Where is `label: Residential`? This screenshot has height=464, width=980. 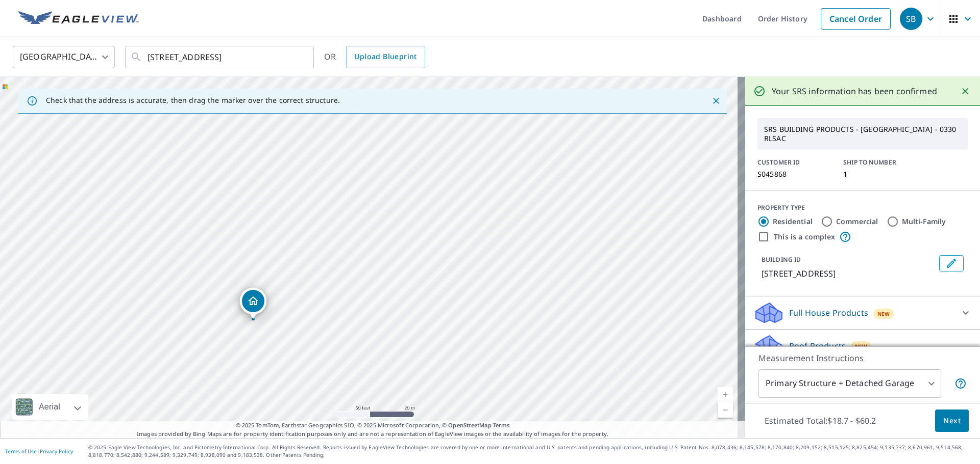 label: Residential is located at coordinates (792, 222).